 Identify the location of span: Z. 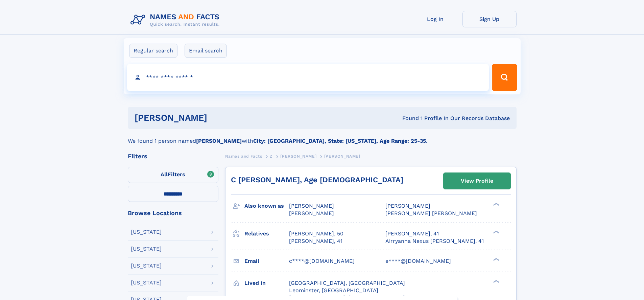
(271, 156).